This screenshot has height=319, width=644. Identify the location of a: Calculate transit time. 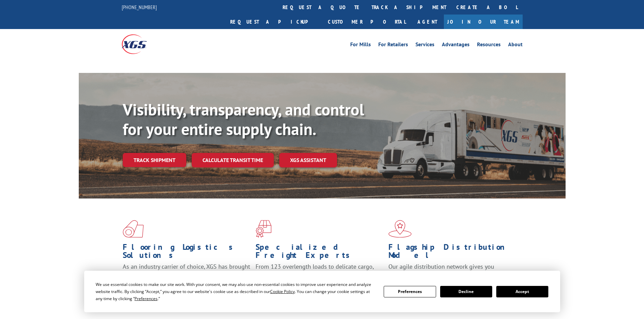
(233, 160).